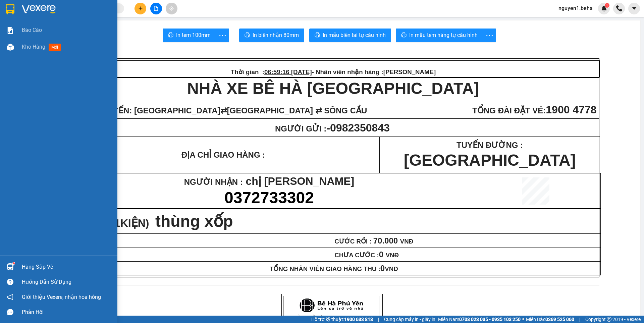  I want to click on span: file-add, so click(156, 9).